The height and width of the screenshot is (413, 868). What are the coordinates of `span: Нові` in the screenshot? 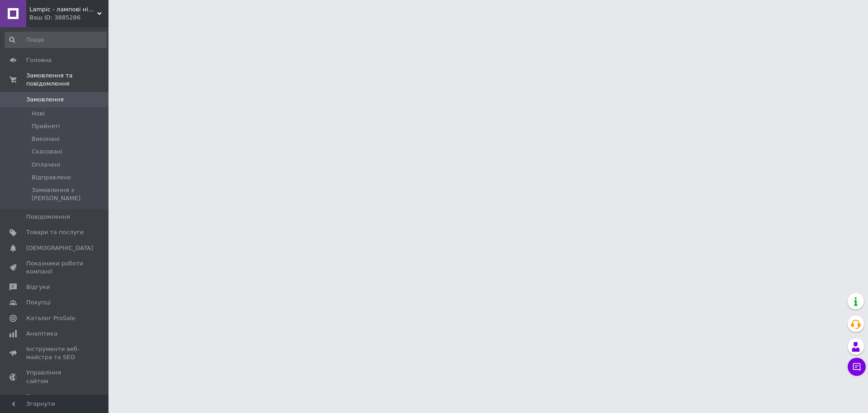 It's located at (38, 113).